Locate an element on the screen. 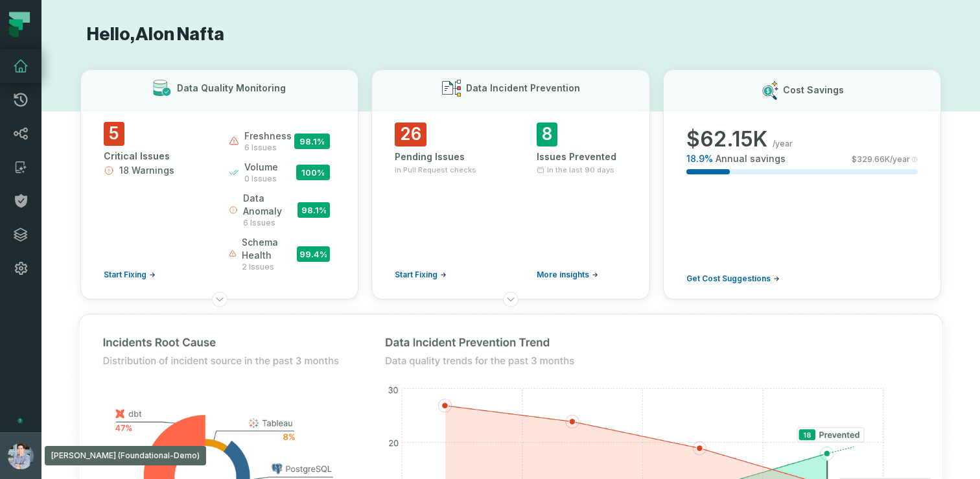  span: Annual savings is located at coordinates (750, 159).